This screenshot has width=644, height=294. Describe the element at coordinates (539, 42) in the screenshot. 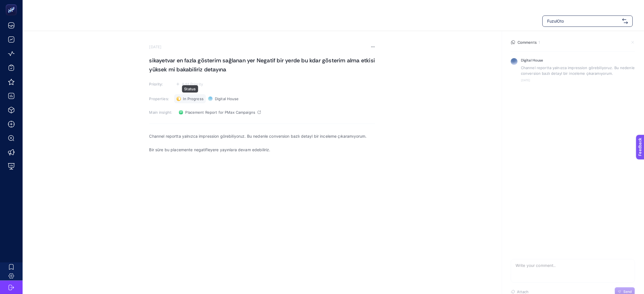

I see `data: 1` at that location.